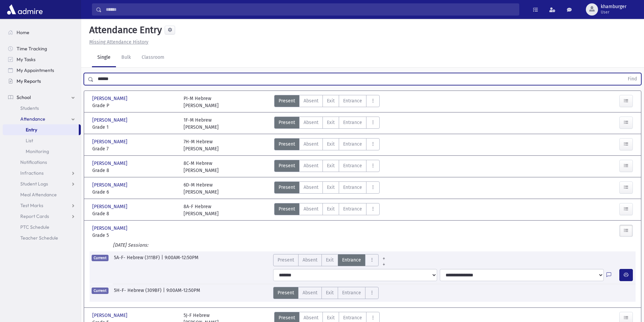 The image size is (644, 322). Describe the element at coordinates (42, 184) in the screenshot. I see `a: Student Logs` at that location.